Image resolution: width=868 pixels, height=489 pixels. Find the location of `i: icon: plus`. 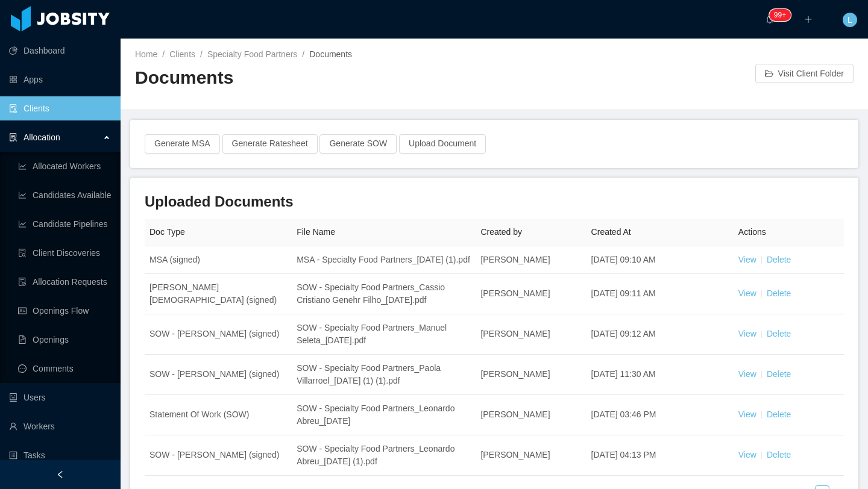

i: icon: plus is located at coordinates (809, 20).